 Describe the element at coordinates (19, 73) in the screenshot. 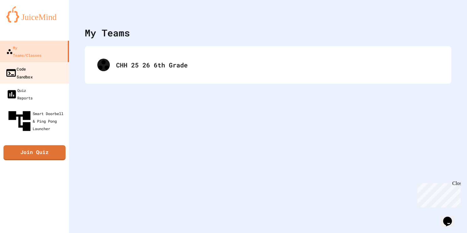

I see `div: Code Sandbox` at that location.